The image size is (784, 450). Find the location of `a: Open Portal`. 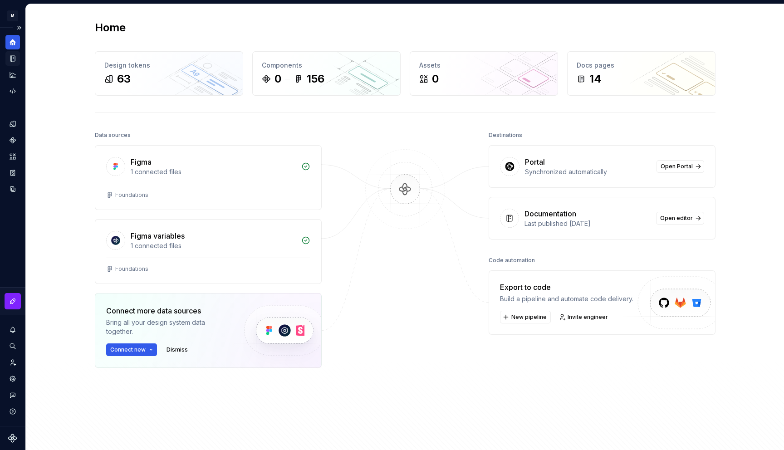

a: Open Portal is located at coordinates (680, 167).